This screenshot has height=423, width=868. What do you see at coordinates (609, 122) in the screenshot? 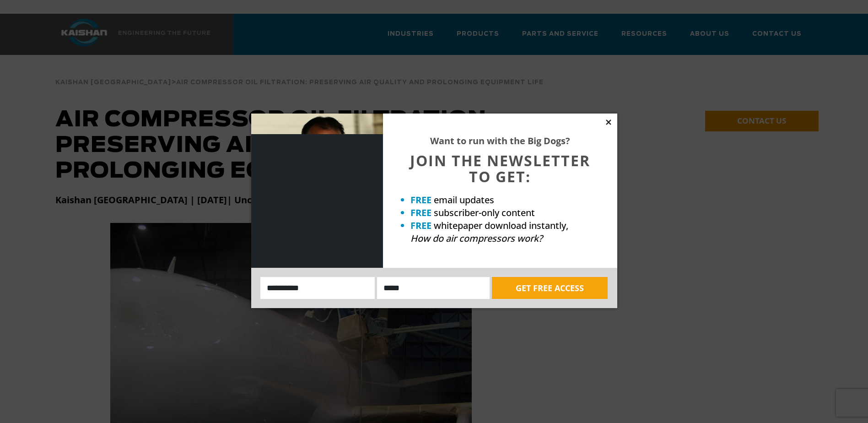
I see `button: Close` at bounding box center [609, 122].